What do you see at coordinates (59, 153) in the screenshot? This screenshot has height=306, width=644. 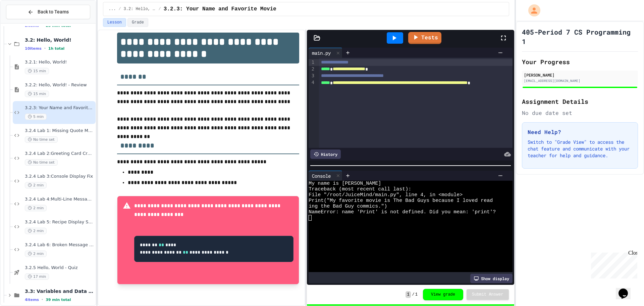 I see `span: 3.2.4 Lab 2:Greeting Card Creator` at bounding box center [59, 153].